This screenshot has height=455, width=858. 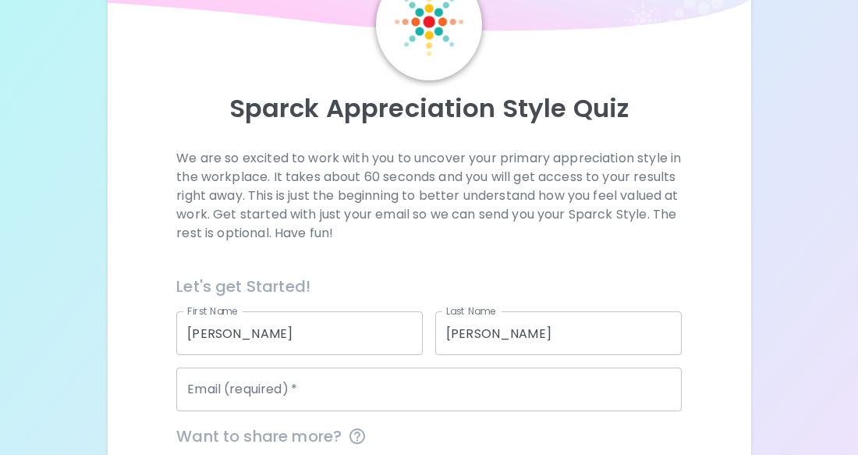 What do you see at coordinates (357, 436) in the screenshot?
I see `svg: This information is completely confidential and only used for aggregated appreciation studies at ...` at bounding box center [357, 436].